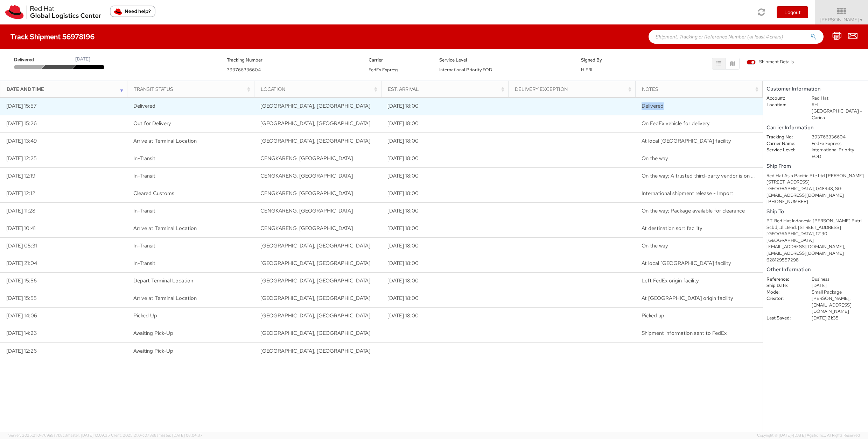  I want to click on span: Picked up, so click(653, 316).